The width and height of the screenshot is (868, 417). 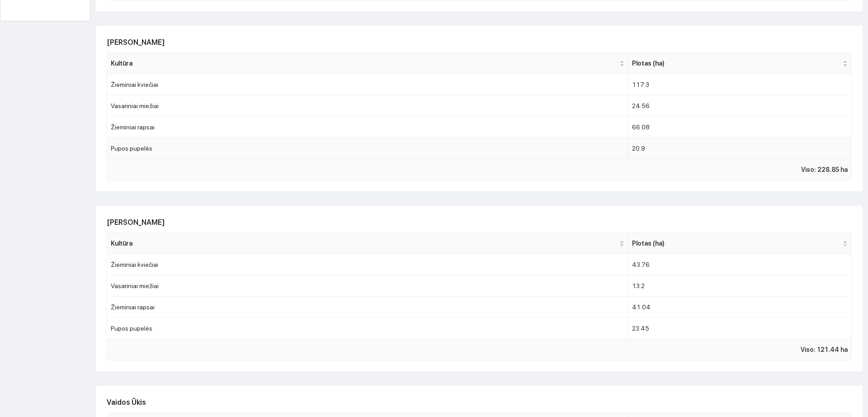 I want to click on td: 23.45, so click(x=740, y=328).